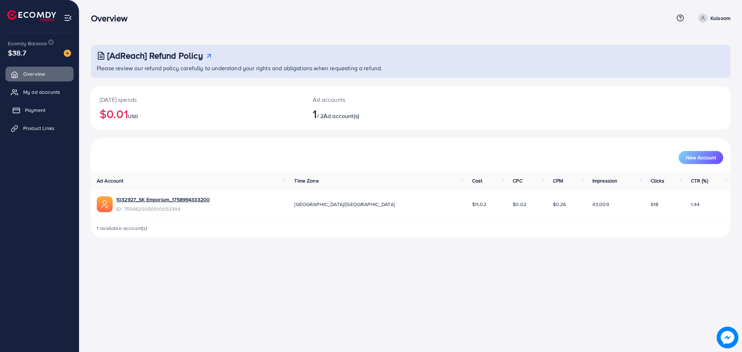 Image resolution: width=742 pixels, height=352 pixels. Describe the element at coordinates (39, 74) in the screenshot. I see `a: Overview` at that location.